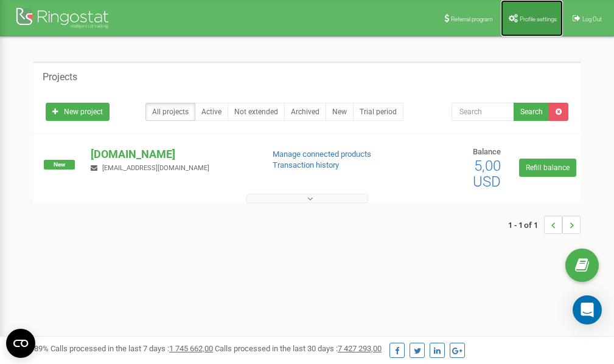 This screenshot has width=614, height=364. Describe the element at coordinates (591, 19) in the screenshot. I see `span: Log Out` at that location.